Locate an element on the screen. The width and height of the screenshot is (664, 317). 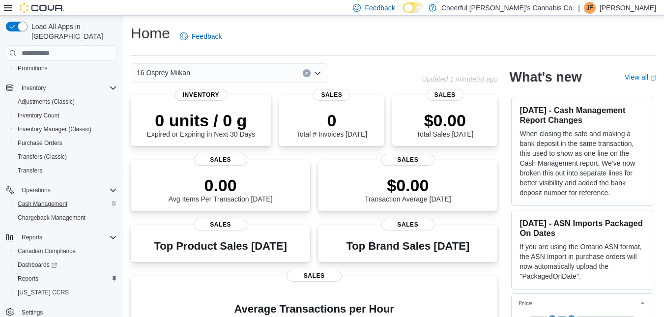
a: Inventory Count is located at coordinates (38, 115).